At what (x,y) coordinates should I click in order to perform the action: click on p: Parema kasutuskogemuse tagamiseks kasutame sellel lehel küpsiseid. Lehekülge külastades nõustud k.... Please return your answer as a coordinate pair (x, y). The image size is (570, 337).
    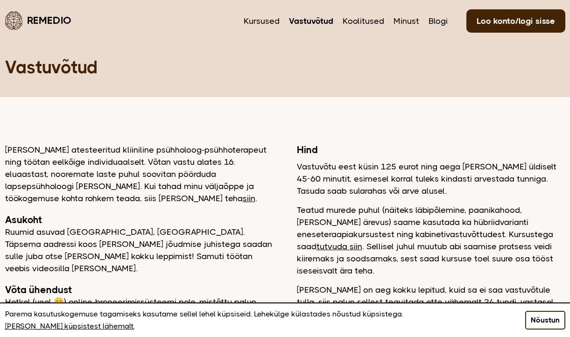
    Looking at the image, I should click on (253, 320).